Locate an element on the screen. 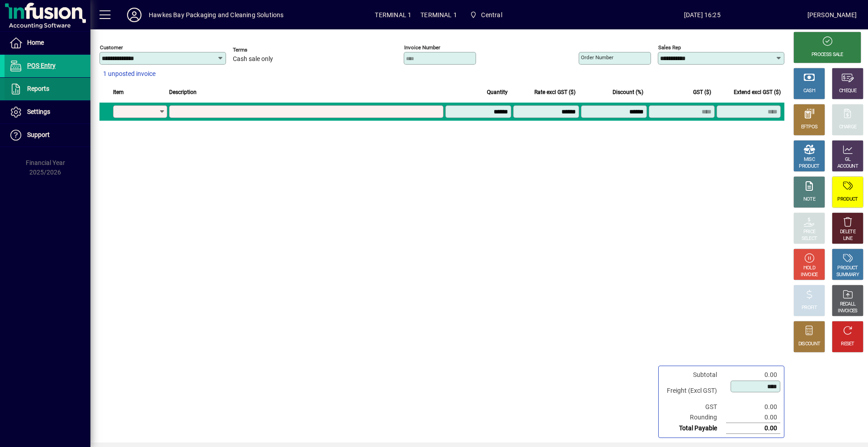 Image resolution: width=868 pixels, height=447 pixels. div: NOTE is located at coordinates (809, 200).